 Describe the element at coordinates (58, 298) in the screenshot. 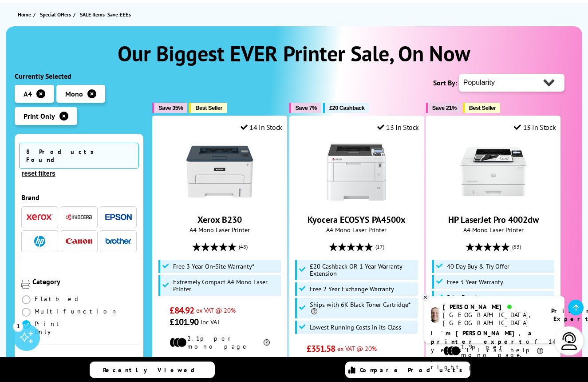

I see `span: Flatbed` at that location.